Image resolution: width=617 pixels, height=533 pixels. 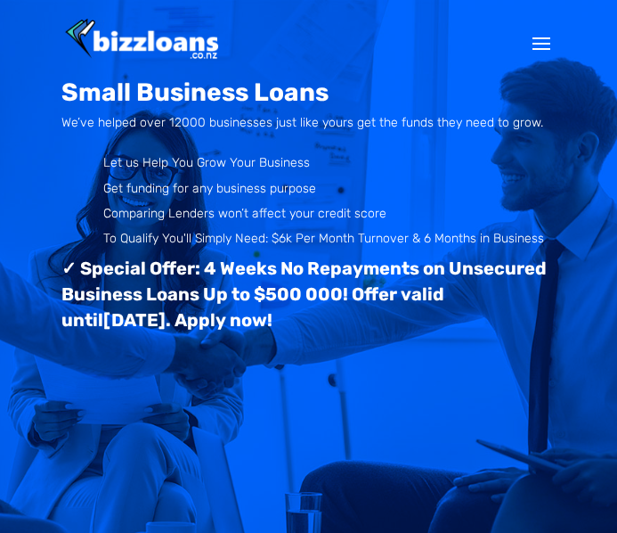 I want to click on span: Let us Help You Grow Your Business, so click(x=207, y=162).